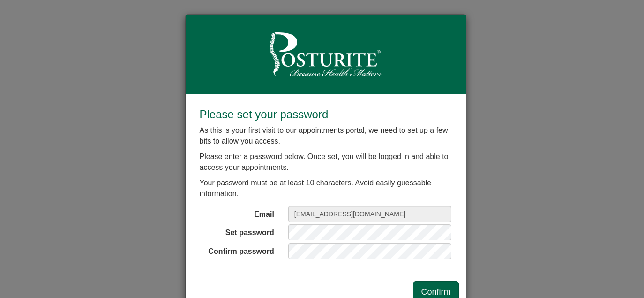  What do you see at coordinates (369, 213) in the screenshot?
I see `input: Email` at bounding box center [369, 213].